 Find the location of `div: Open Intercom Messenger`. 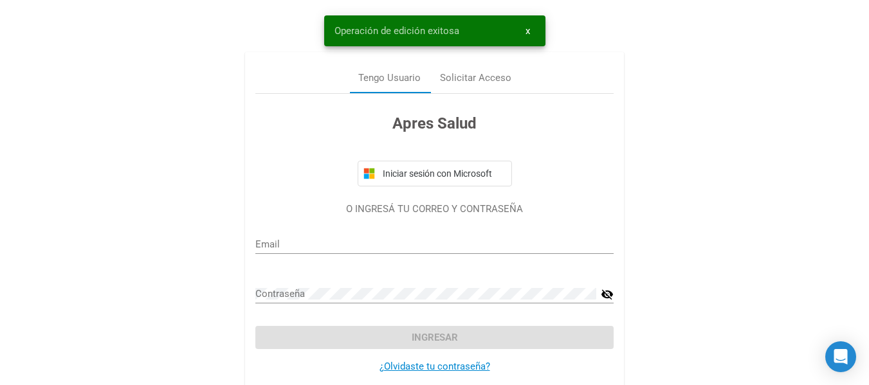

div: Open Intercom Messenger is located at coordinates (840, 357).